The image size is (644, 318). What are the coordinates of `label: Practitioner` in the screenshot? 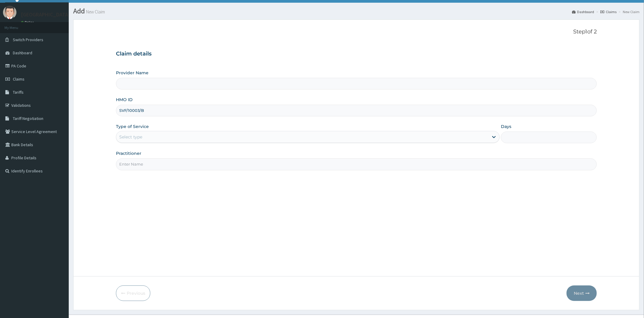 It's located at (129, 154).